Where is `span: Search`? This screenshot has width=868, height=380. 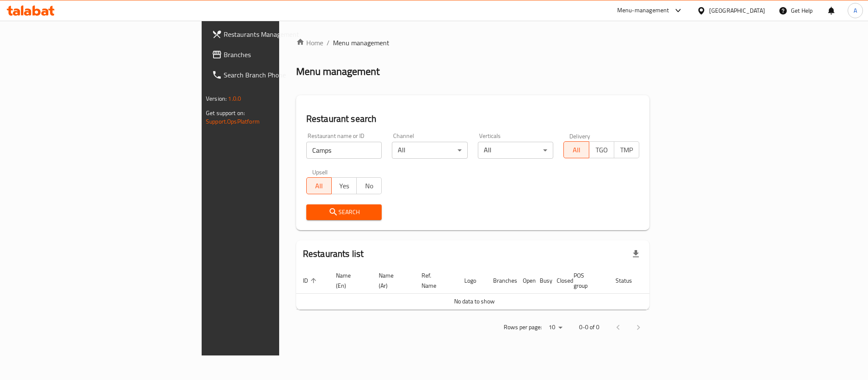 span: Search is located at coordinates (344, 212).